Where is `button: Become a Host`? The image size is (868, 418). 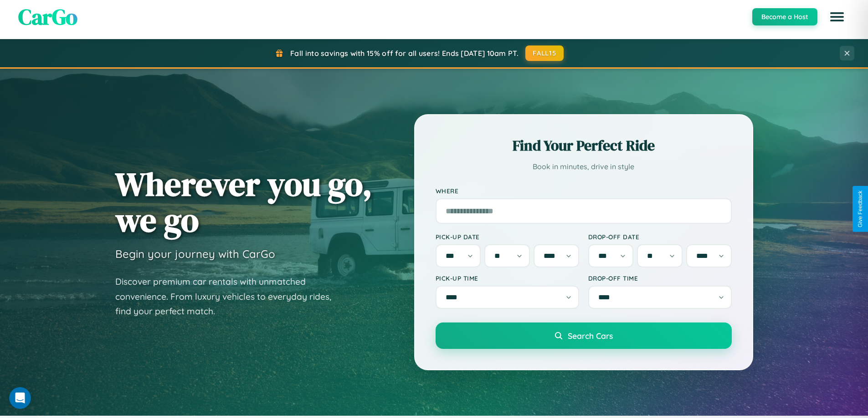 button: Become a Host is located at coordinates (785, 16).